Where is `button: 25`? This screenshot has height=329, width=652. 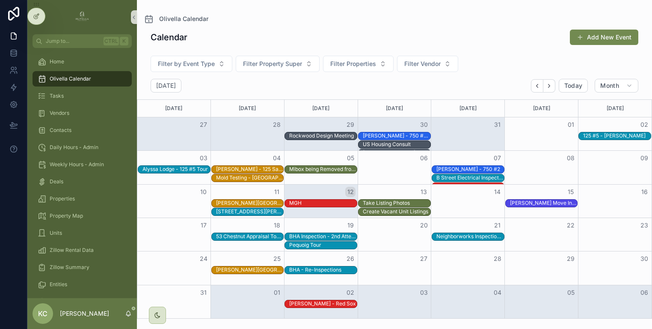
button: 25 is located at coordinates (277, 258).